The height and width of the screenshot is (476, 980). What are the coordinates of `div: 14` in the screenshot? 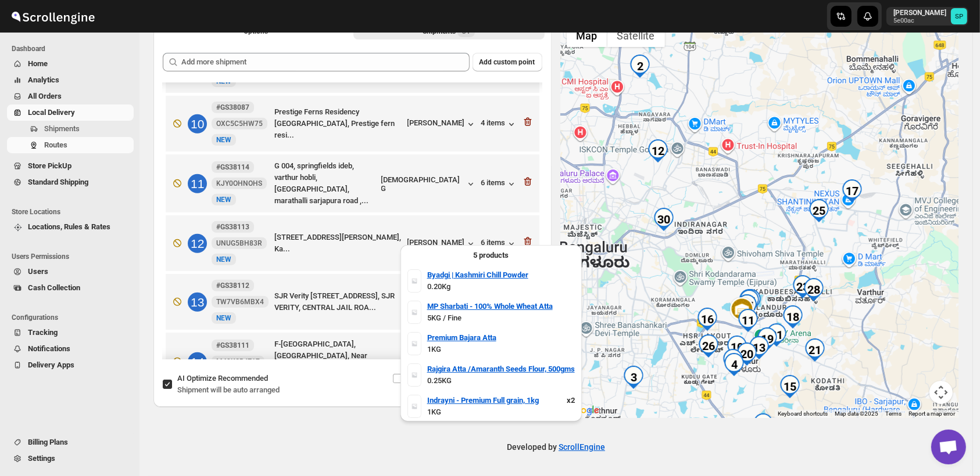 It's located at (197, 362).